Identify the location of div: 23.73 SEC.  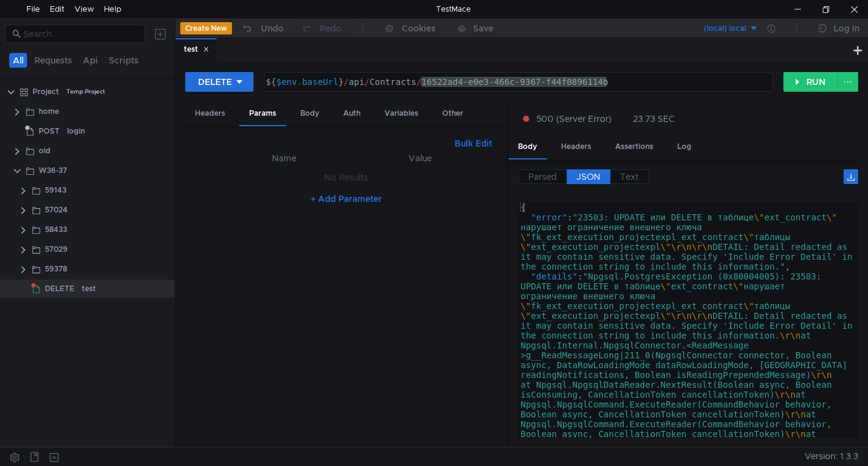
(654, 119).